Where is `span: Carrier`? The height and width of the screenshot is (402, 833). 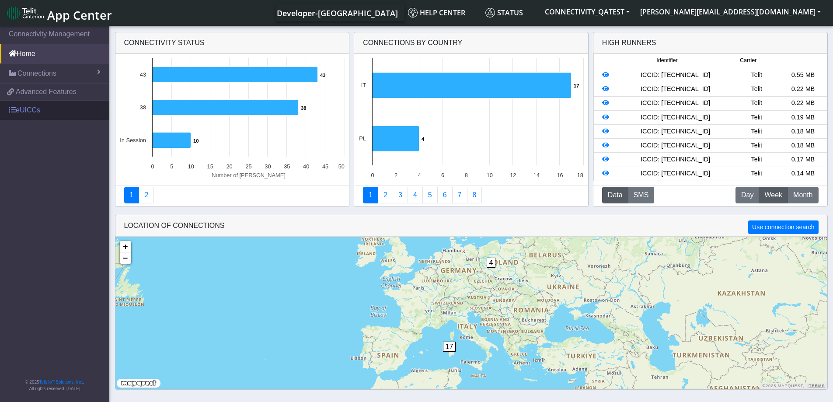 span: Carrier is located at coordinates (748, 60).